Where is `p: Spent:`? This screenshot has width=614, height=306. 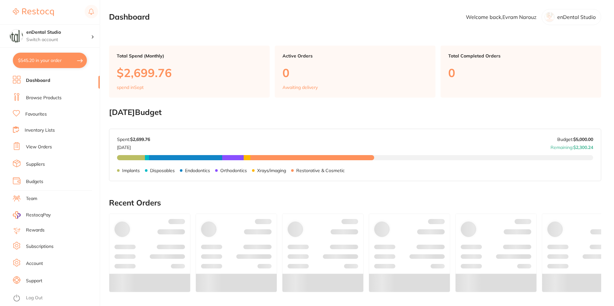
p: Spent: is located at coordinates (133, 139).